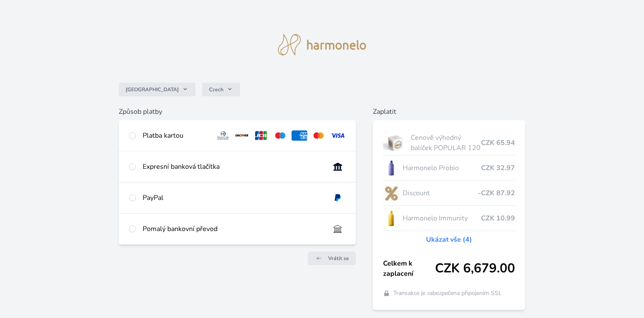  Describe the element at coordinates (318, 135) in the screenshot. I see `img: mc.svg` at that location.